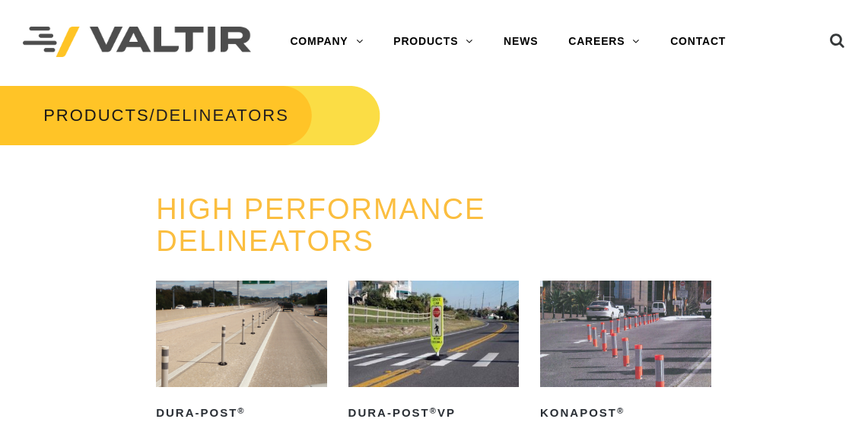 The image size is (868, 438). Describe the element at coordinates (327, 42) in the screenshot. I see `a: COMPANY` at that location.